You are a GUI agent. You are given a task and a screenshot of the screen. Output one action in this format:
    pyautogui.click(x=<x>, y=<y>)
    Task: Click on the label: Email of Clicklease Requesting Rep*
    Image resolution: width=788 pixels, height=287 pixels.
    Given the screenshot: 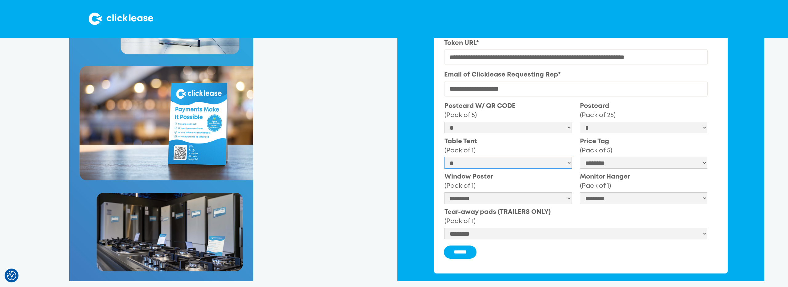 What is the action you would take?
    pyautogui.click(x=576, y=75)
    